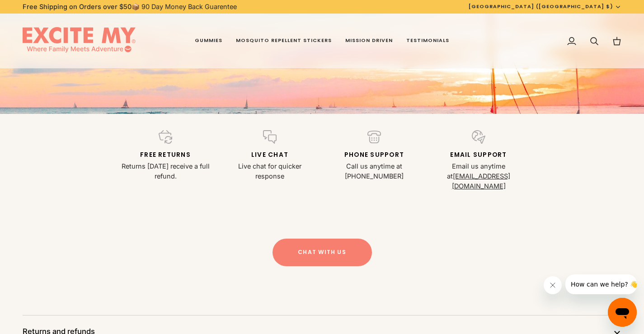 This screenshot has height=334, width=644. I want to click on button: Chat with Us, so click(322, 252).